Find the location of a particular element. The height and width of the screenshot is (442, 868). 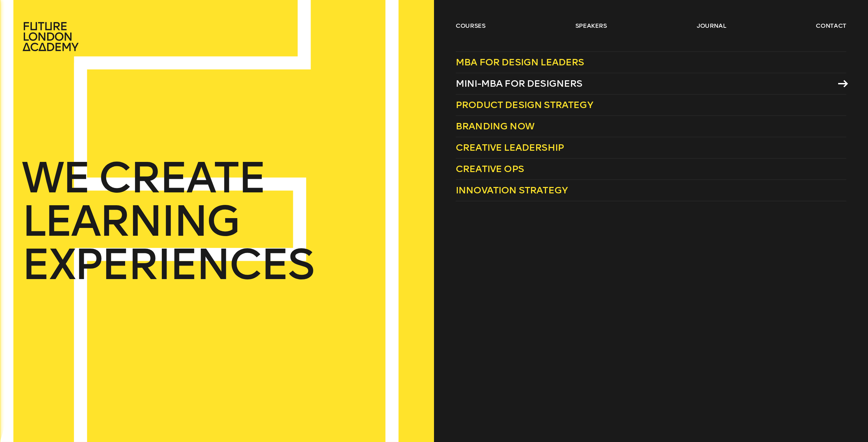

a: Product Design Strategy is located at coordinates (651, 105).